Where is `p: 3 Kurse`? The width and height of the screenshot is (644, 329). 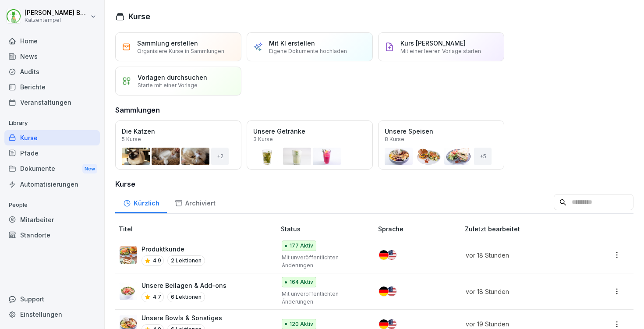 p: 3 Kurse is located at coordinates (263, 139).